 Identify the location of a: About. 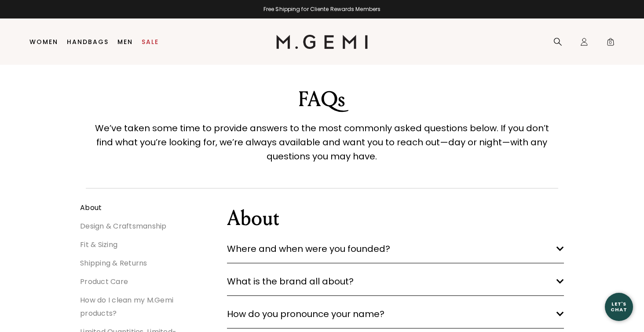
(91, 207).